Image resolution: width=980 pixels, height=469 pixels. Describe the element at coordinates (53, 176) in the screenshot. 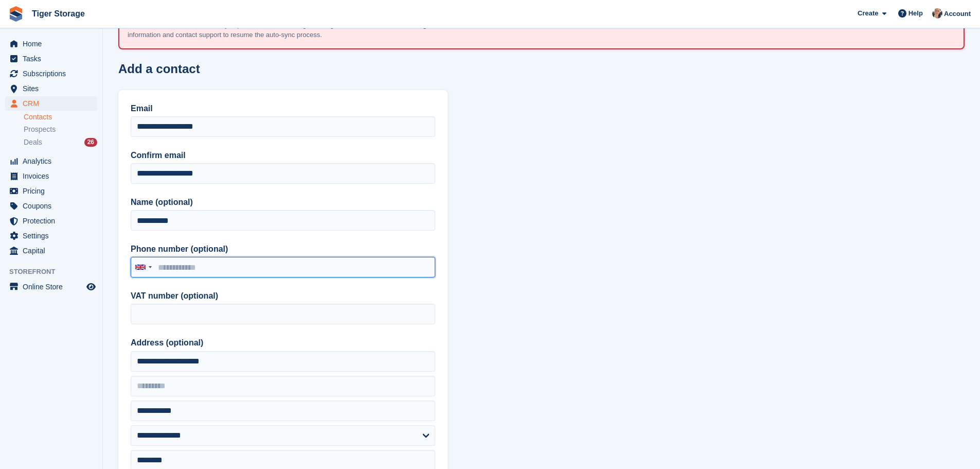

I see `span: Invoices` at that location.